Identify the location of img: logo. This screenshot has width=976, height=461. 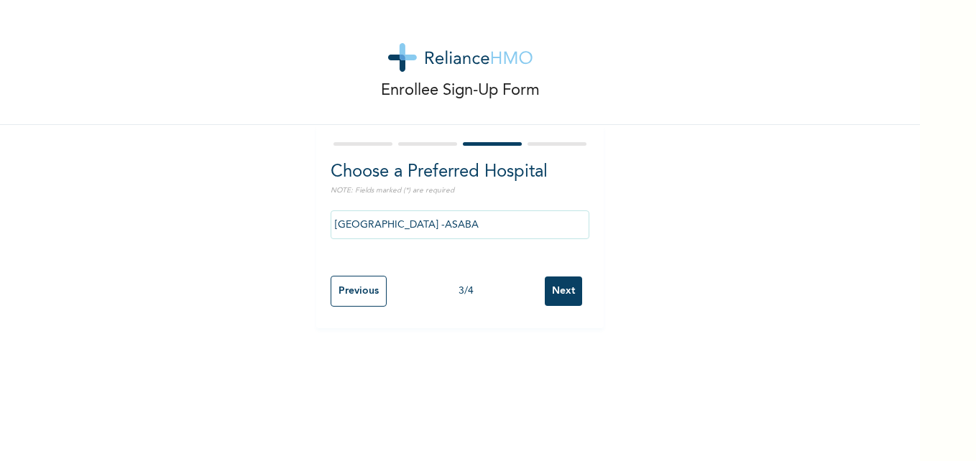
(460, 57).